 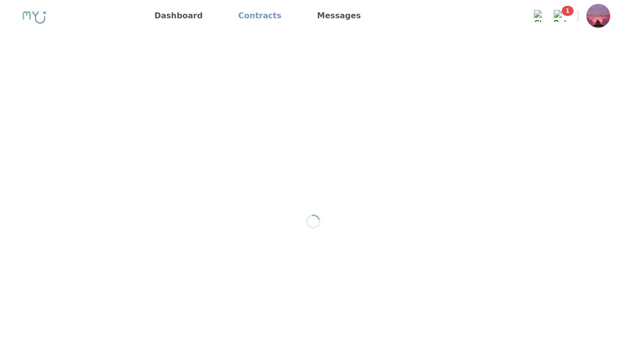 What do you see at coordinates (559, 16) in the screenshot?
I see `img: Bell` at bounding box center [559, 16].